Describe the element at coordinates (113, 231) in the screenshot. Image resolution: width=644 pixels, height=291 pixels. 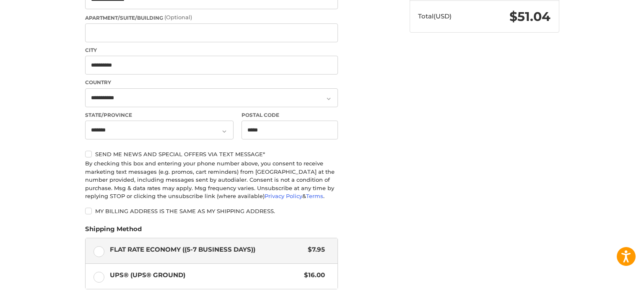
I see `legend: Shipping Method` at that location.